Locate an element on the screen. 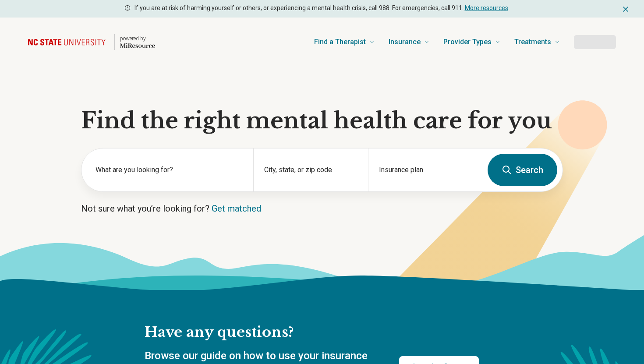  a: Home page is located at coordinates (92, 42).